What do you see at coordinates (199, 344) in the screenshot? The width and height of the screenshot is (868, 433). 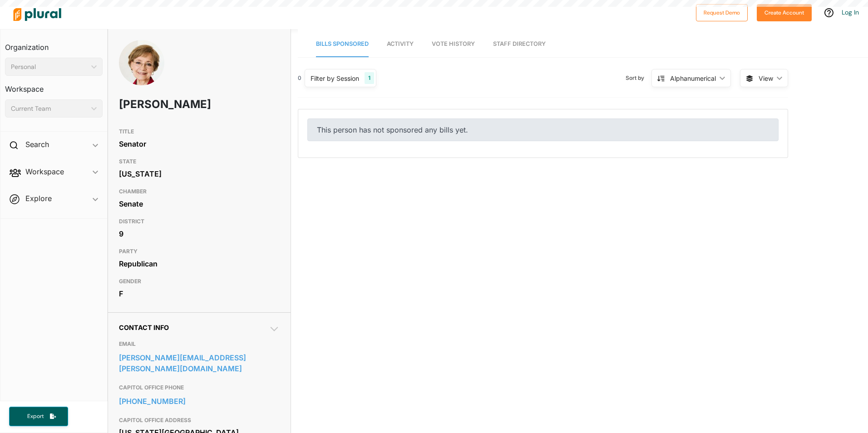 I see `h3: EMAIL` at bounding box center [199, 344].